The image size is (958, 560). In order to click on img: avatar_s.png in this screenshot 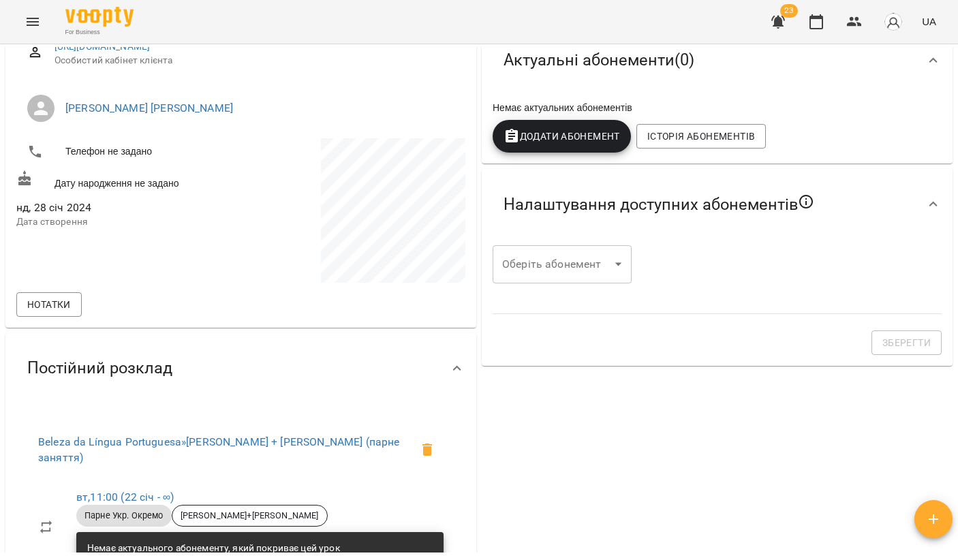, I will do `click(894, 22)`.